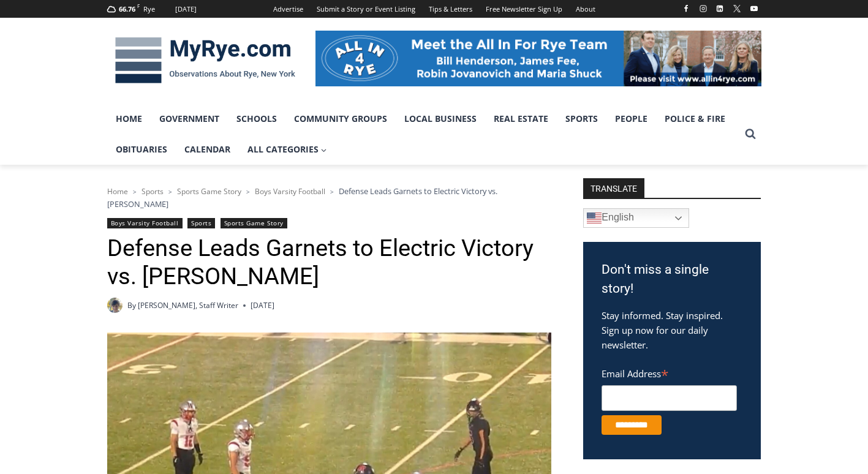 The width and height of the screenshot is (868, 474). Describe the element at coordinates (257, 119) in the screenshot. I see `a: Schools` at that location.